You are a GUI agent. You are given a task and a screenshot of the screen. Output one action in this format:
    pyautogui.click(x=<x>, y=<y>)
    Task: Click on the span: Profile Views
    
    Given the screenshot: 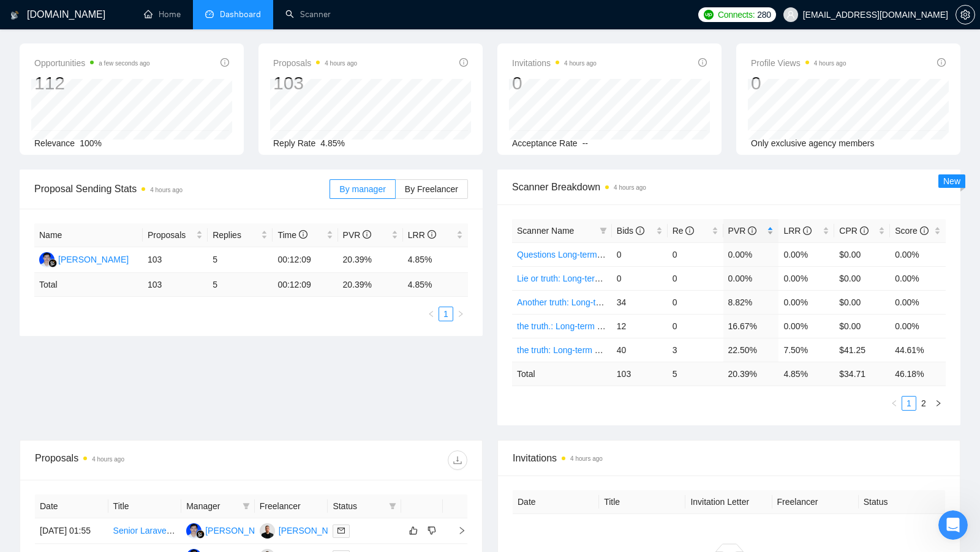 What is the action you would take?
    pyautogui.click(x=798, y=63)
    